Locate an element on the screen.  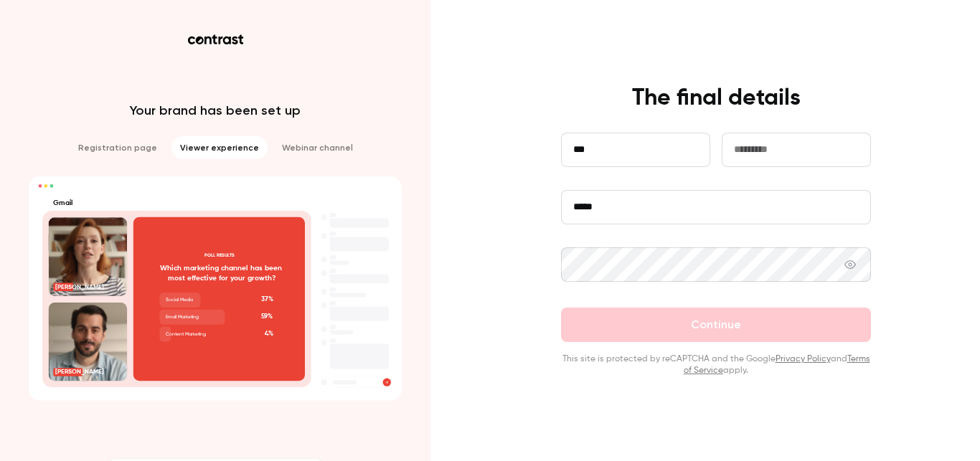
p: Your brand has been set up is located at coordinates (215, 111).